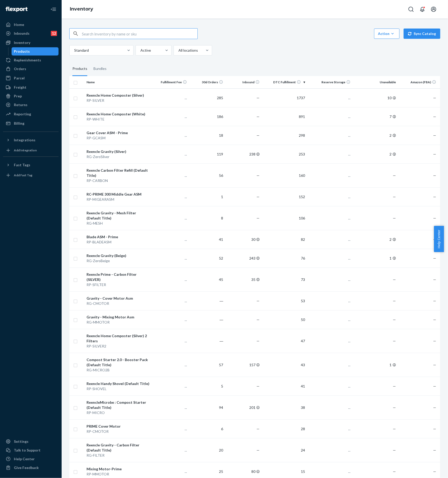 This screenshot has width=448, height=478. I want to click on td: 119, so click(207, 154).